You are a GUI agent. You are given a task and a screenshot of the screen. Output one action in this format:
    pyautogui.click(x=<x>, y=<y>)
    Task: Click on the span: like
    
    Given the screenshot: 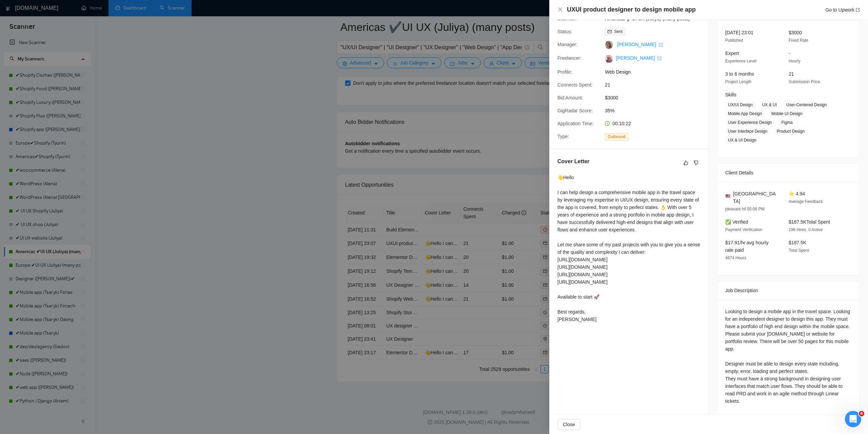 What is the action you would take?
    pyautogui.click(x=686, y=163)
    